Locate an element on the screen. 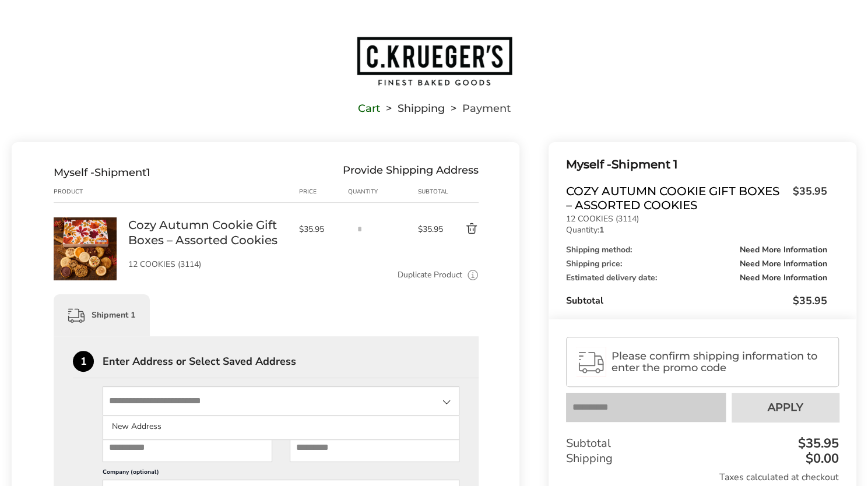 This screenshot has width=868, height=486. div: 1 is located at coordinates (83, 361).